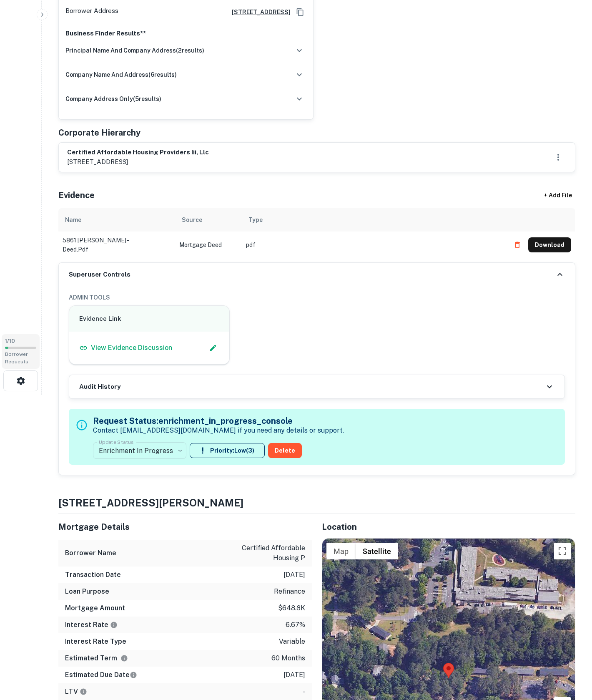 This screenshot has width=592, height=700. What do you see at coordinates (76, 196) in the screenshot?
I see `h5: Evidence` at bounding box center [76, 196].